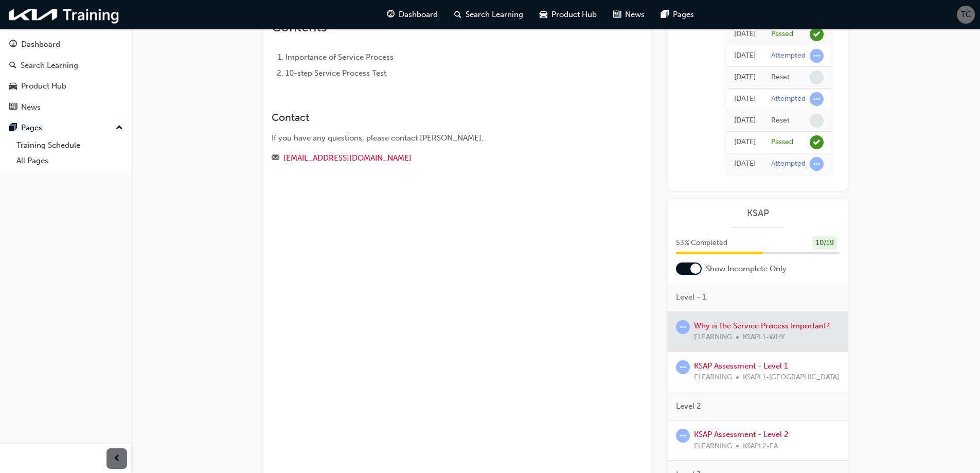 The width and height of the screenshot is (980, 473). What do you see at coordinates (66, 75) in the screenshot?
I see `button: DashboardSearch LearningProduct HubNews` at bounding box center [66, 75].